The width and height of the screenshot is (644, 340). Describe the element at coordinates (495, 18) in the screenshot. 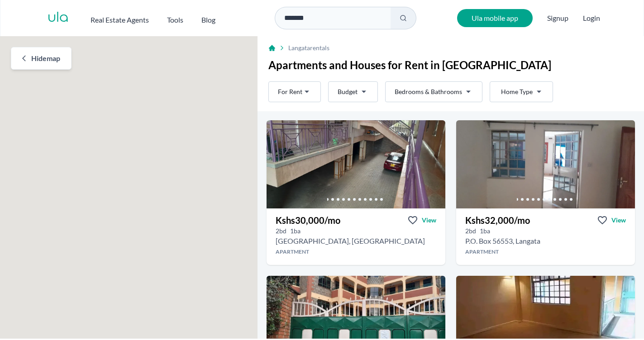

I see `h2: Ula mobile app` at that location.